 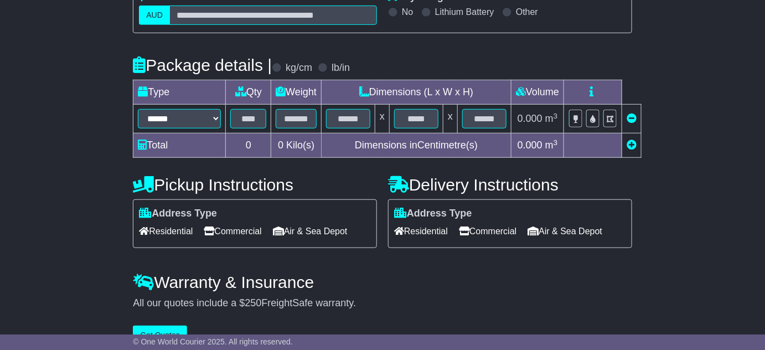 What do you see at coordinates (253, 303) in the screenshot?
I see `span: 250` at bounding box center [253, 303].